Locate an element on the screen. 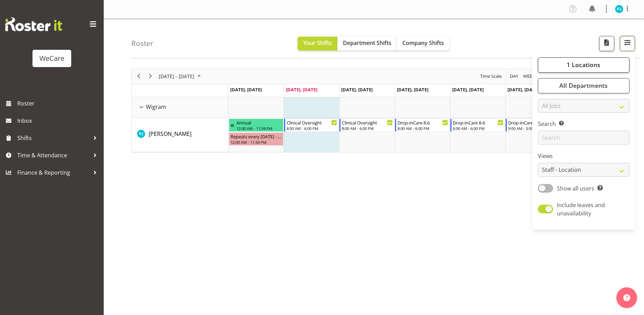  button: Previous is located at coordinates (139, 76).